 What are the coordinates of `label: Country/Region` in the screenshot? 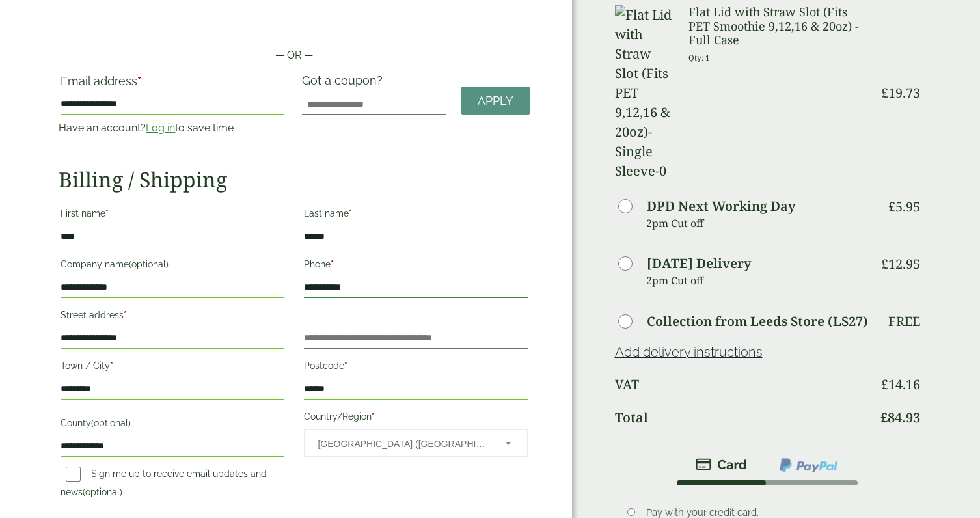 It's located at (416, 418).